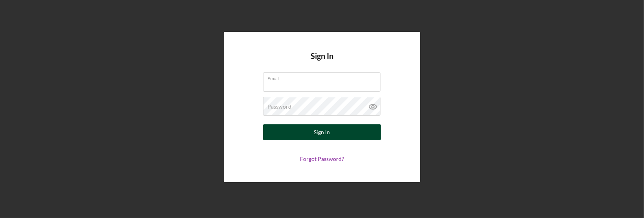 This screenshot has width=644, height=218. I want to click on h4: Sign In, so click(322, 62).